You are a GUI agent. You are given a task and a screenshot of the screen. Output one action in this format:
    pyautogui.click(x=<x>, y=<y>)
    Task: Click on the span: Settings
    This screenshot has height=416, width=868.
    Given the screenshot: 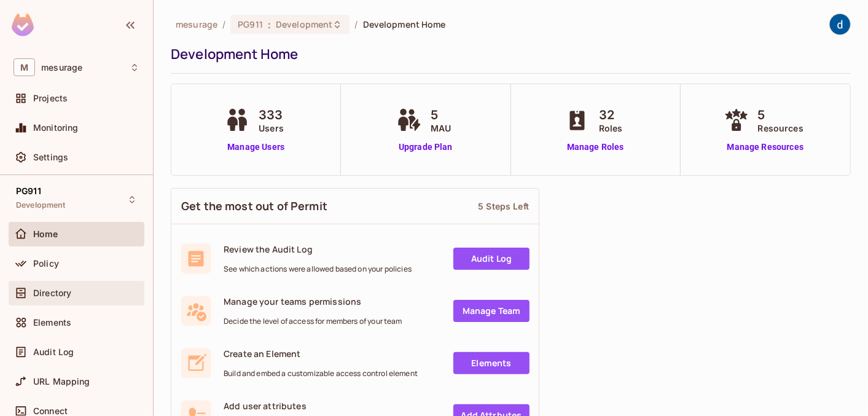 What is the action you would take?
    pyautogui.click(x=51, y=158)
    